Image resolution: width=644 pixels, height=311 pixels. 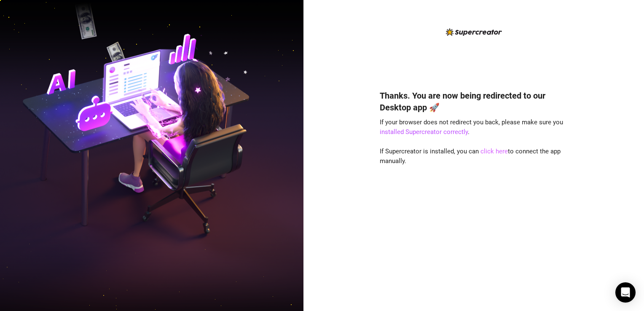 What do you see at coordinates (625, 292) in the screenshot?
I see `div: Open Intercom Messenger` at bounding box center [625, 292].